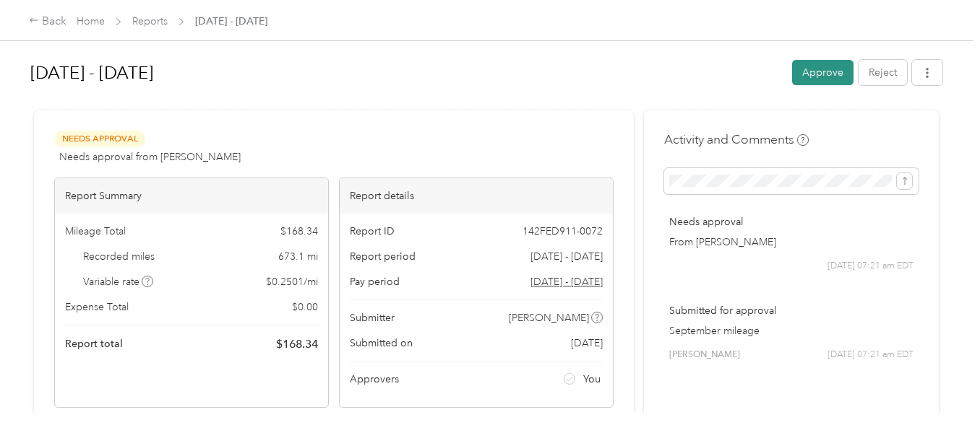 The height and width of the screenshot is (438, 980). I want to click on h1: Sep 1 - 30, 2025, so click(406, 73).